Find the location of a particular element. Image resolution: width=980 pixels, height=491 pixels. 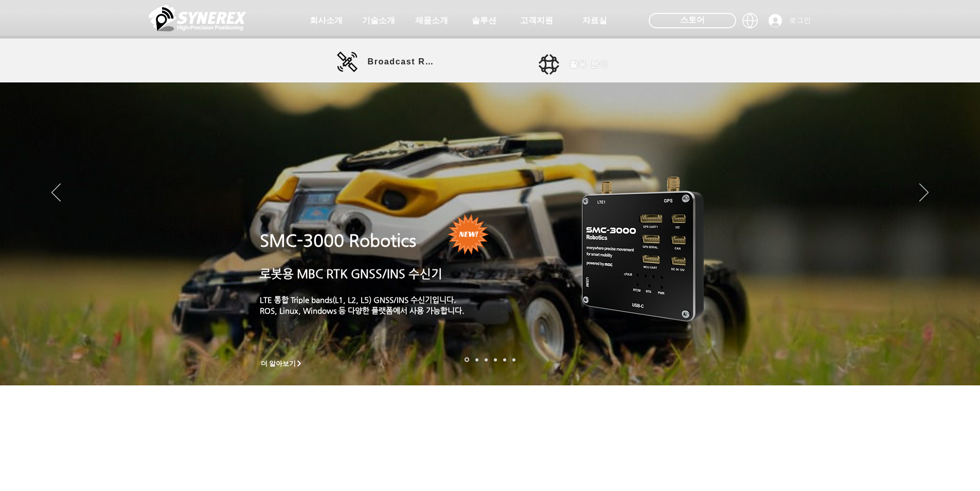

a: 자료실 is located at coordinates (595, 21).